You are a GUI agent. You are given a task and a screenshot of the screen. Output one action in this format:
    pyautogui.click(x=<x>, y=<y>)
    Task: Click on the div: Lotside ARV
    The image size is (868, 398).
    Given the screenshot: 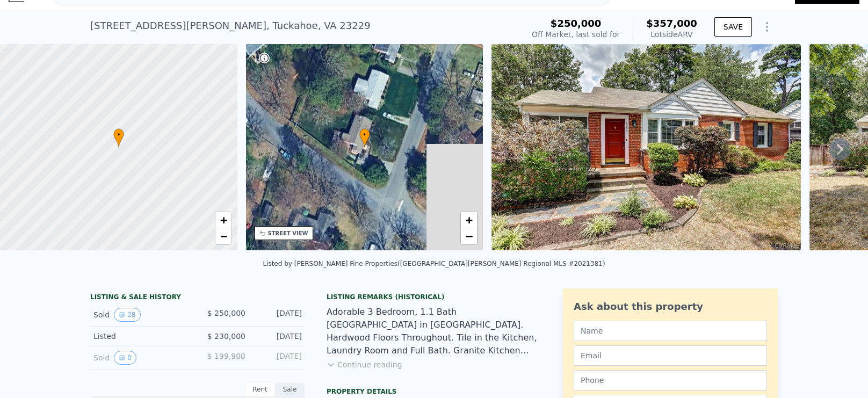 What is the action you would take?
    pyautogui.click(x=671, y=34)
    